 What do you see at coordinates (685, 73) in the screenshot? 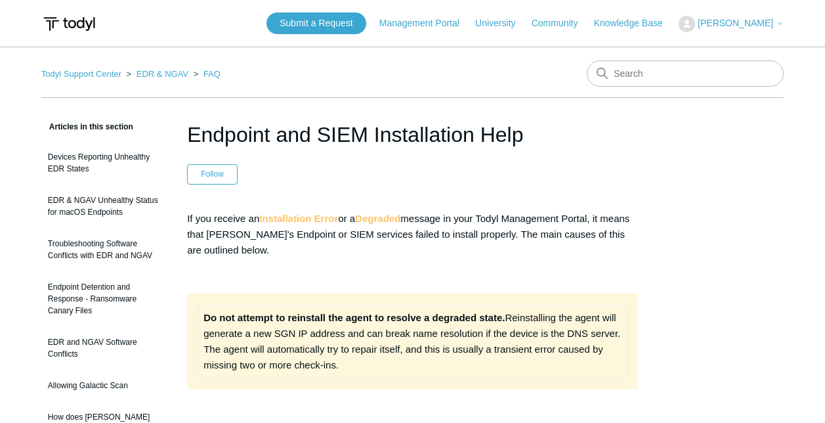
I see `input: Search` at bounding box center [685, 73].